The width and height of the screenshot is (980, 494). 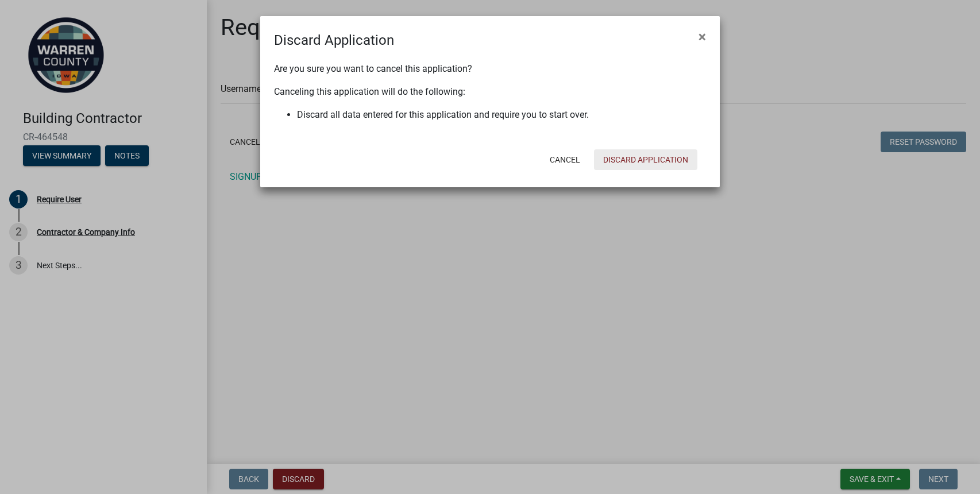 What do you see at coordinates (702, 37) in the screenshot?
I see `button: Close` at bounding box center [702, 37].